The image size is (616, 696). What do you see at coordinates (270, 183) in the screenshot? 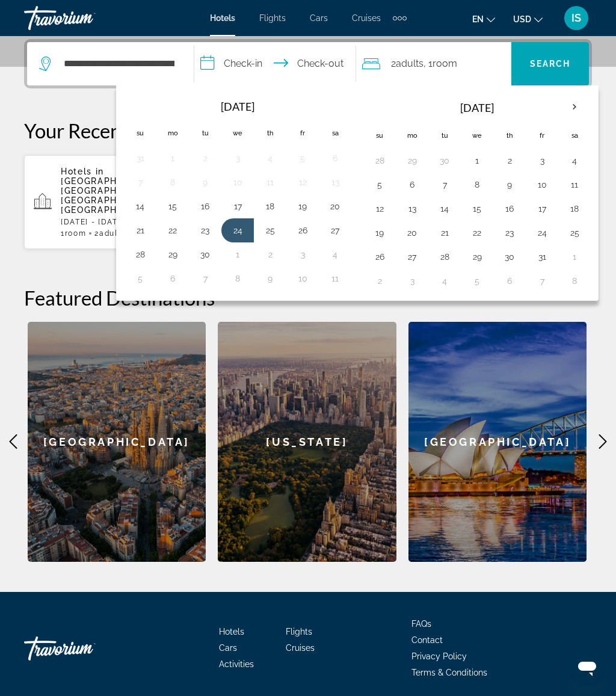
I see `button: Day 11` at bounding box center [270, 183].